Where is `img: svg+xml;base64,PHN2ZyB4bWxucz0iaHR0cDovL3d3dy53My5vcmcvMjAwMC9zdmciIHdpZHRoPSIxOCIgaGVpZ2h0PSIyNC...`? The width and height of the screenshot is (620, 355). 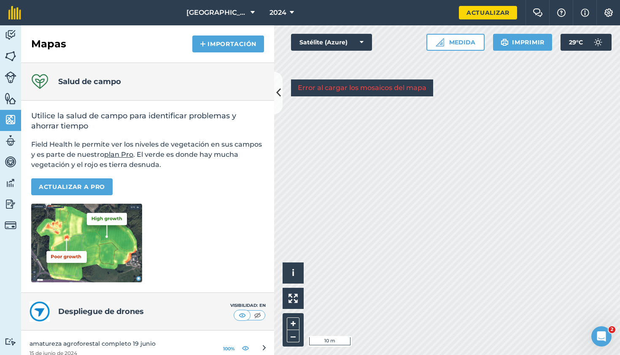
img: svg+xml;base64,PHN2ZyB4bWxucz0iaHR0cDovL3d3dy53My5vcmcvMjAwMC9zdmciIHdpZHRoPSIxOCIgaGVpZ2h0PSIyNC... is located at coordinates (246, 347).